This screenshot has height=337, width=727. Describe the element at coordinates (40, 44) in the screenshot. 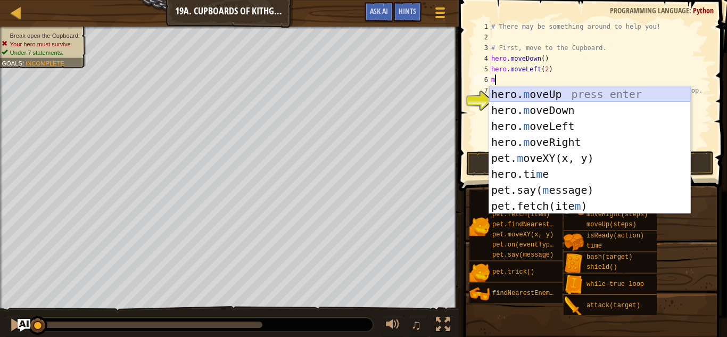

I see `li: Your hero must survive.` at that location.